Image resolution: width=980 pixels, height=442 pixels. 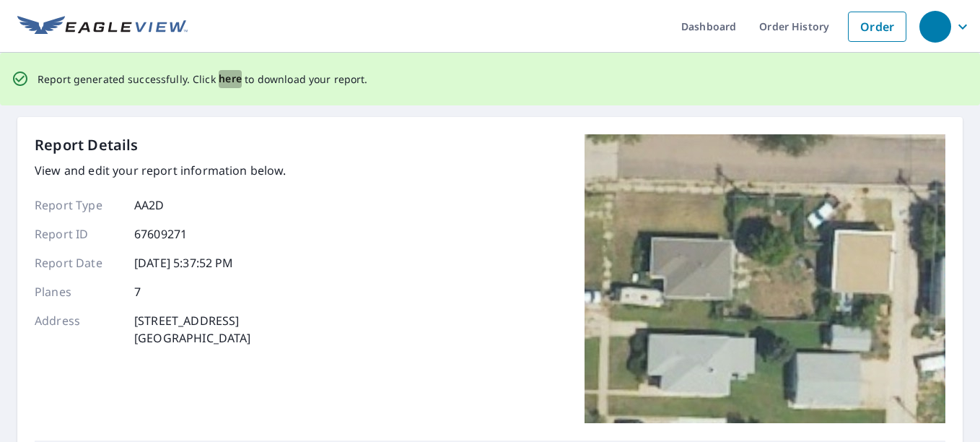 I want to click on p: Address, so click(x=78, y=329).